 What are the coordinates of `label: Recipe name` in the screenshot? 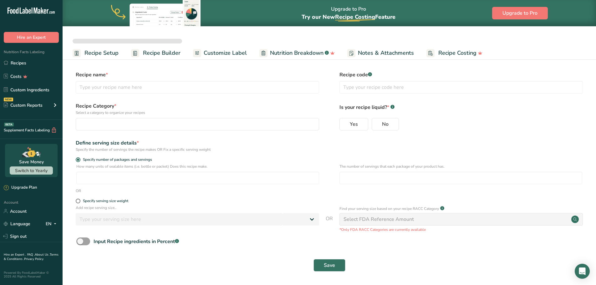 It's located at (197, 75).